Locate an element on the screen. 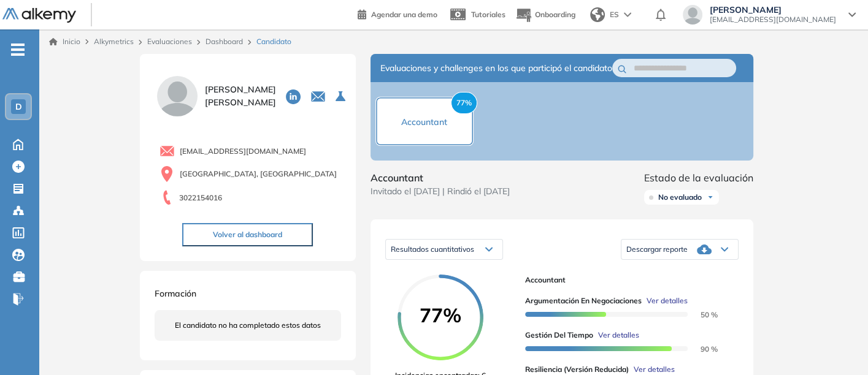 This screenshot has height=375, width=868. span: Onboarding is located at coordinates (555, 14).